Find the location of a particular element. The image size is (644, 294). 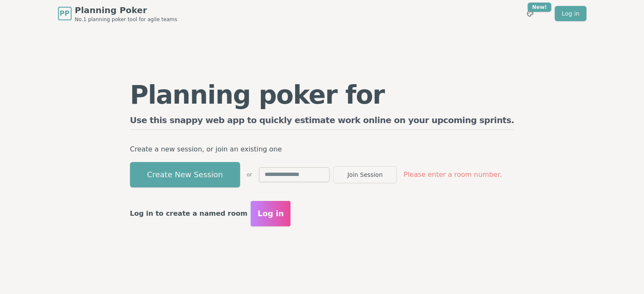

button: Log in is located at coordinates (271, 214).